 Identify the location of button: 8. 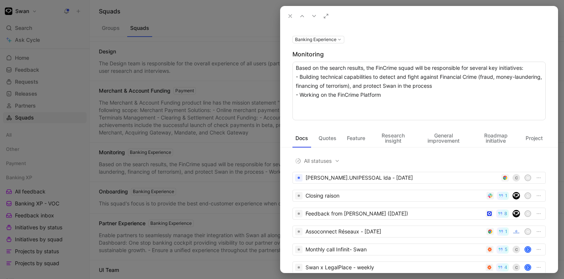
(502, 213).